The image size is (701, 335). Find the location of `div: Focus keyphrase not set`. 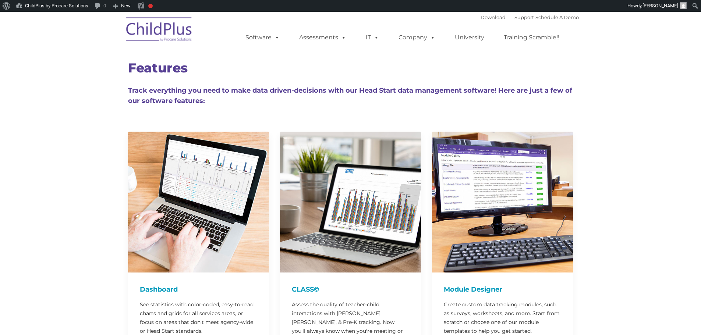

div: Focus keyphrase not set is located at coordinates (151, 6).